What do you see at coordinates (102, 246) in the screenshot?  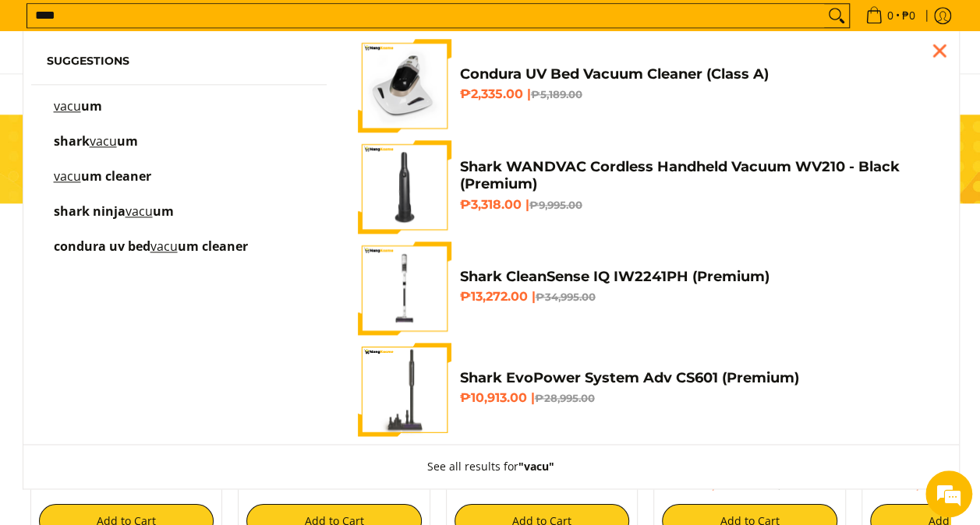 I see `span: condura uv bed` at bounding box center [102, 246].